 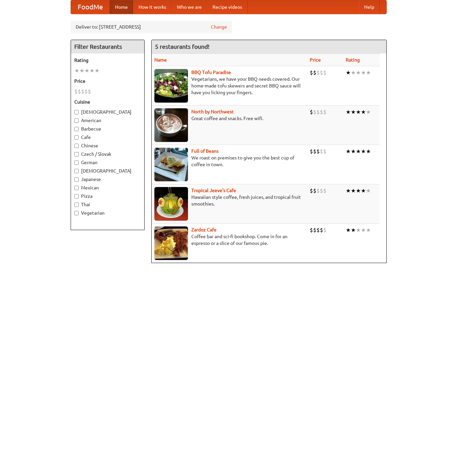 I want to click on input: Barbecue, so click(x=77, y=129).